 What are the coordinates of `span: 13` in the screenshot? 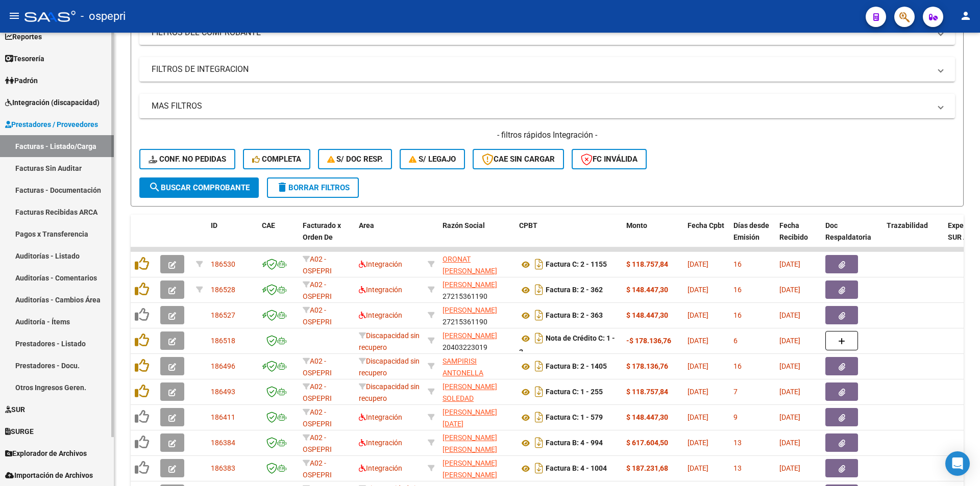 It's located at (738, 468).